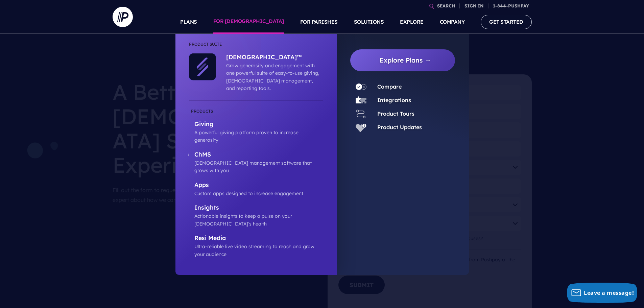 The height and width of the screenshot is (308, 644). Describe the element at coordinates (189, 22) in the screenshot. I see `a: PLANS` at that location.